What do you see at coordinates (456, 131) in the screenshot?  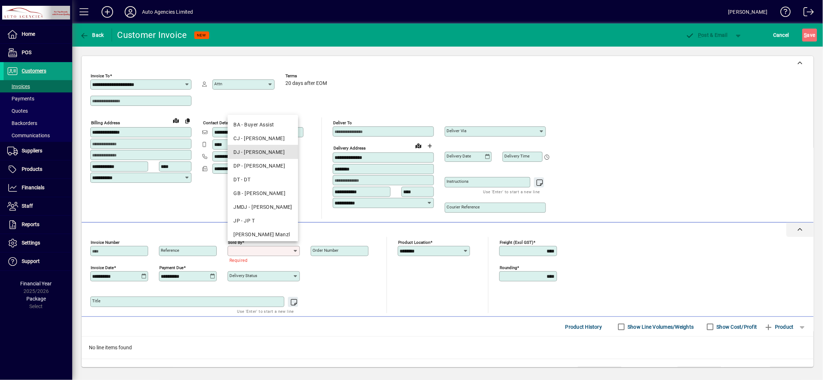 I see `mat-label: Deliver via` at bounding box center [456, 131].